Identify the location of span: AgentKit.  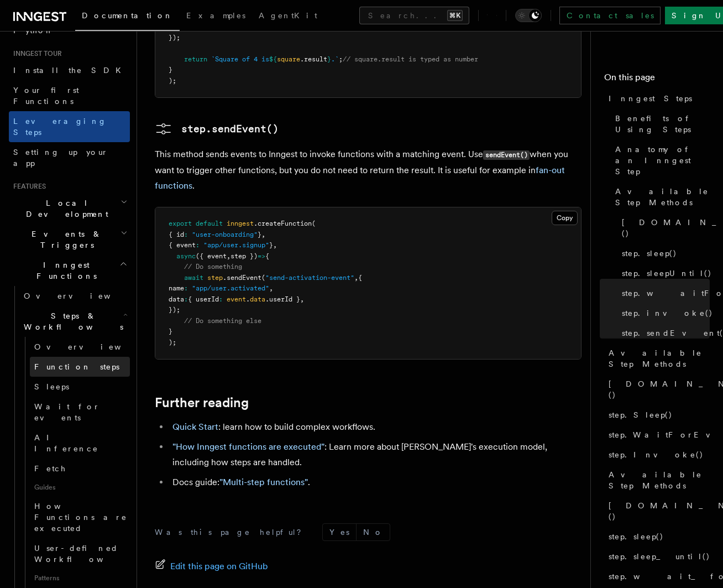
(288, 16).